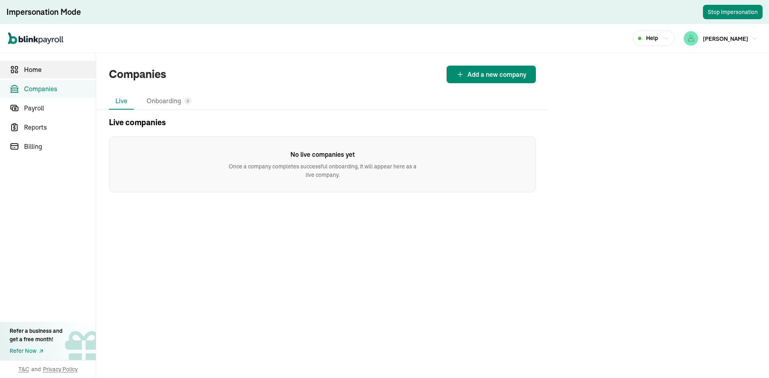 The image size is (769, 378). What do you see at coordinates (491, 74) in the screenshot?
I see `button: Add a new company` at bounding box center [491, 74].